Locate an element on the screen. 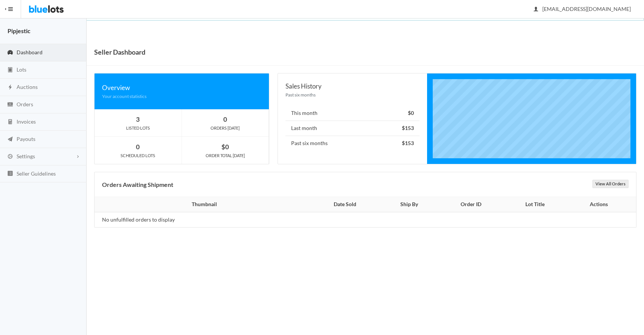 The image size is (644, 335). span: Invoices is located at coordinates (26, 121).